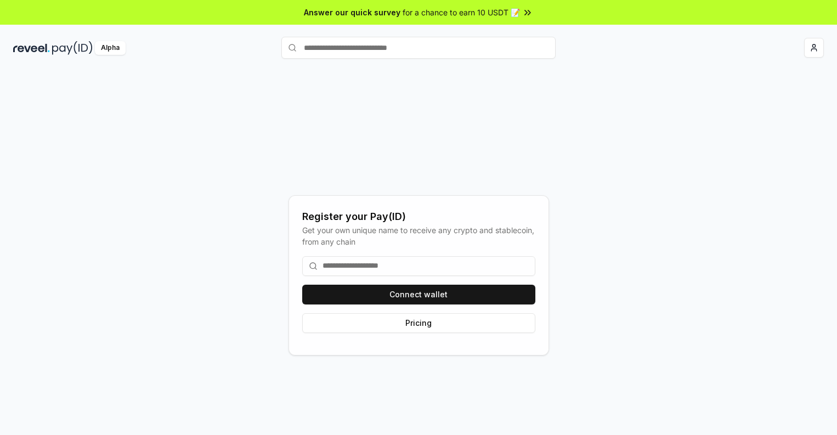 This screenshot has width=837, height=435. I want to click on img: reveel_dark, so click(31, 48).